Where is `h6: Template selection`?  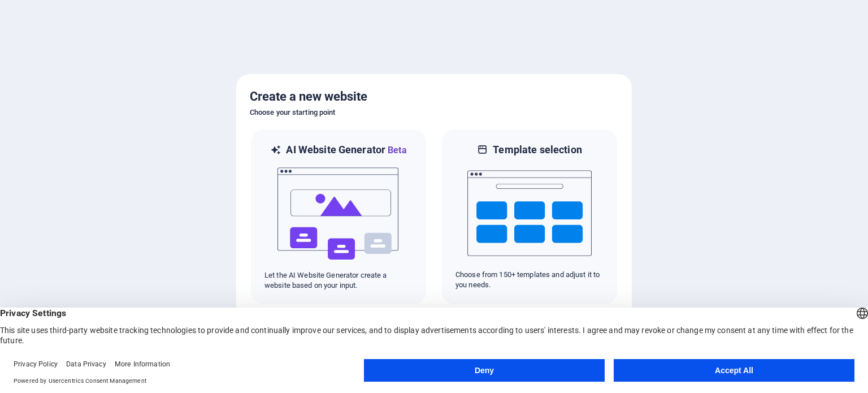
h6: Template selection is located at coordinates (537, 150).